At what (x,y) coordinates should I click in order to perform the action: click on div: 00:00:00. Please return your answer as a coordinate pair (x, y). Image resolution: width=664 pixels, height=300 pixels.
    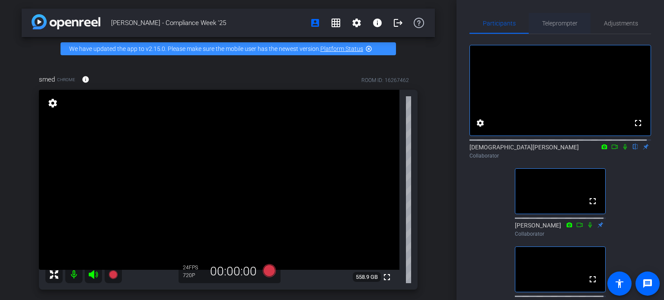
    Looking at the image, I should click on (233, 272).